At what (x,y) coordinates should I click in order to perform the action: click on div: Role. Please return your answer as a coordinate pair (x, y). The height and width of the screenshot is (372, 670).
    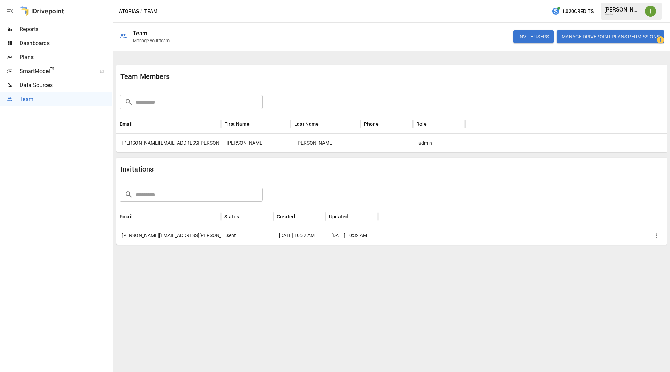
    Looking at the image, I should click on (422, 124).